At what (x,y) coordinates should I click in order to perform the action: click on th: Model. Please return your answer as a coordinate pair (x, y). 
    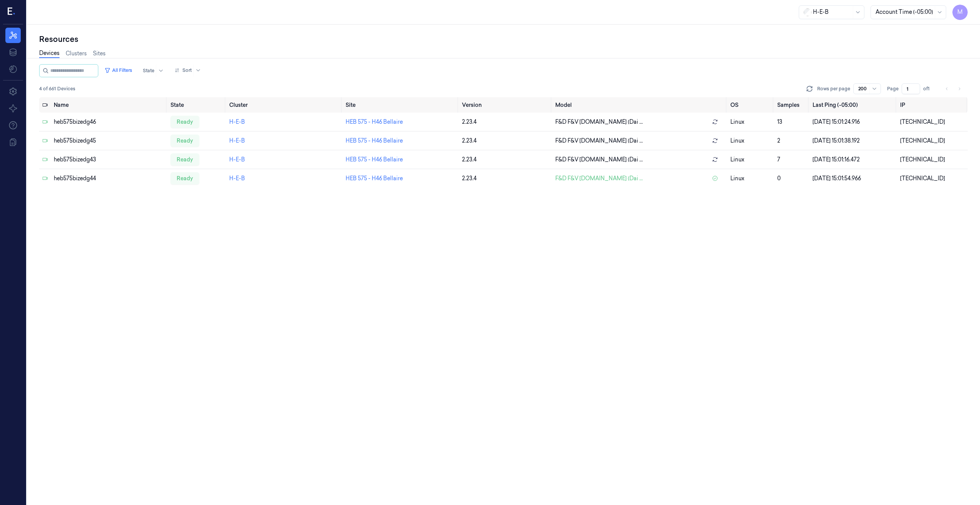
    Looking at the image, I should click on (640, 105).